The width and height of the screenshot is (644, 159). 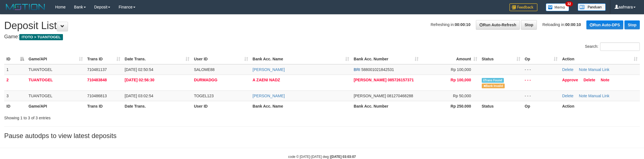 What do you see at coordinates (399, 96) in the screenshot?
I see `span: Copy 081270468288 to clipboard` at bounding box center [399, 96].